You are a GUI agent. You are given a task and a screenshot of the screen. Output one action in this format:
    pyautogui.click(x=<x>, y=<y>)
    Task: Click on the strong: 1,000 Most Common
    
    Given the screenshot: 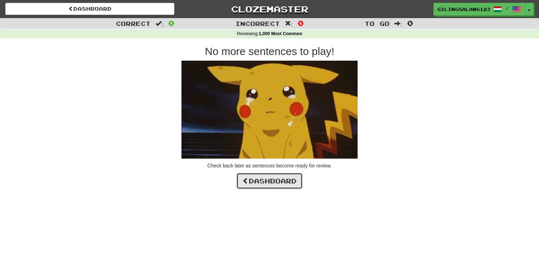 What is the action you would take?
    pyautogui.click(x=280, y=34)
    